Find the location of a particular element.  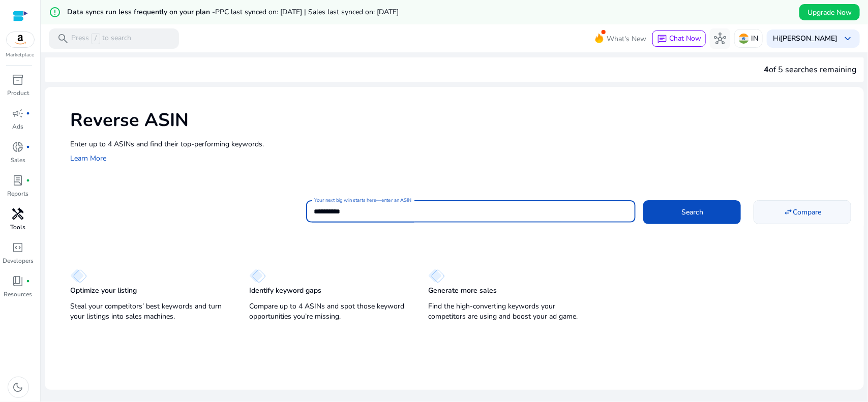

p: Steal your competitors’ best keywords and turn your listings into sales machines. is located at coordinates (149, 311).